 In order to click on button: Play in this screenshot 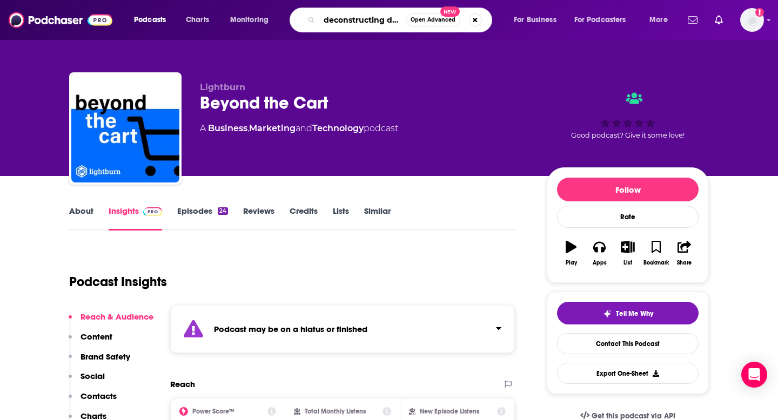, I will do `click(571, 253)`.